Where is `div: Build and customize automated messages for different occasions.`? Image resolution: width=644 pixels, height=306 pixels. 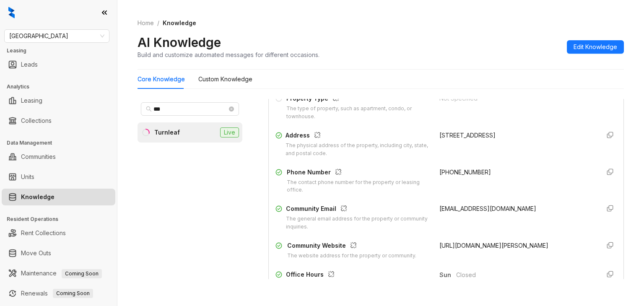
div: Build and customize automated messages for different occasions. is located at coordinates (229, 54).